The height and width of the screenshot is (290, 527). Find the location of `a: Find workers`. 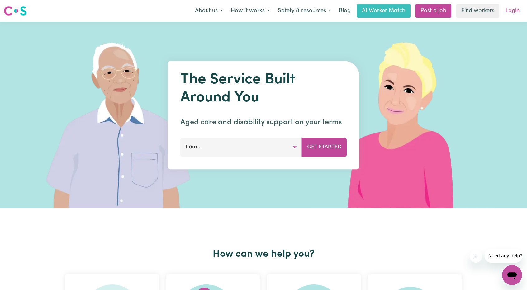

a: Find workers is located at coordinates (478, 11).